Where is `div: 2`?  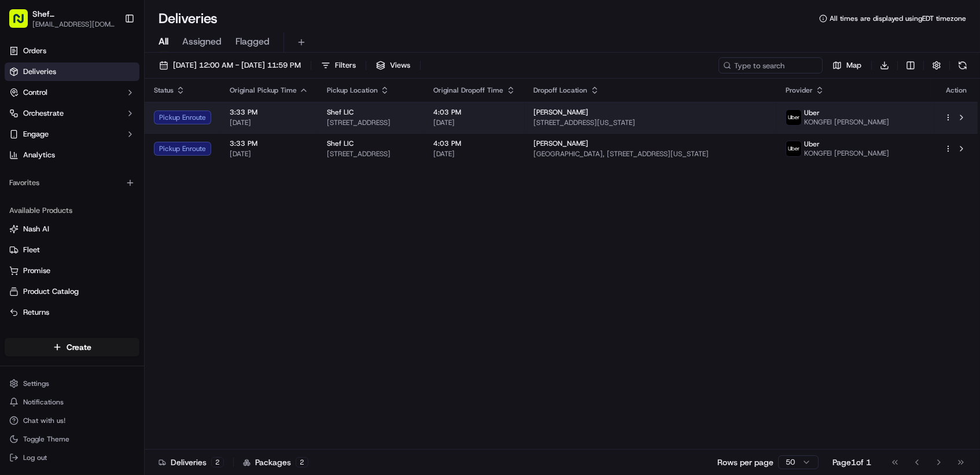
div: 2 is located at coordinates (218, 463).